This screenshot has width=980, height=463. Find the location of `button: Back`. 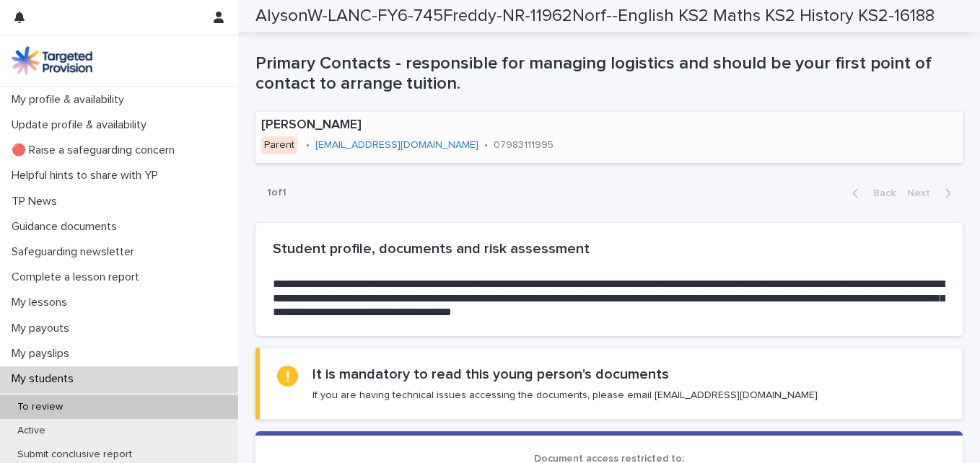

button: Back is located at coordinates (871, 193).